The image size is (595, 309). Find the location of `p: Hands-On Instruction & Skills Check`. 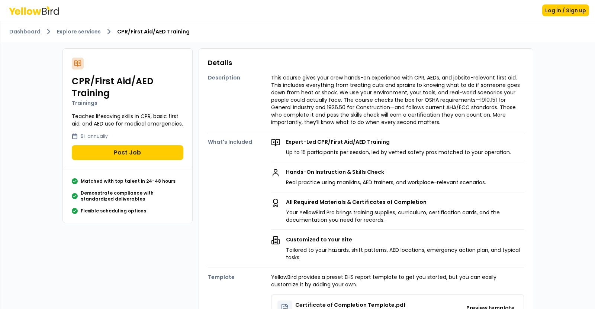

p: Hands-On Instruction & Skills Check is located at coordinates (386, 172).